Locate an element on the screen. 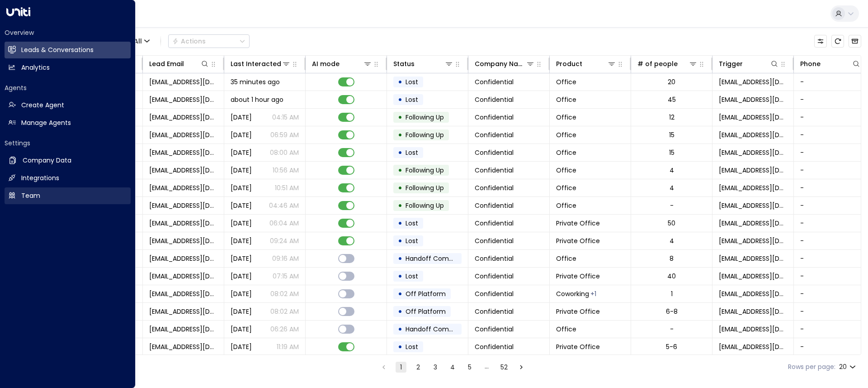 The image size is (868, 388). h2: Integrations is located at coordinates (40, 178).